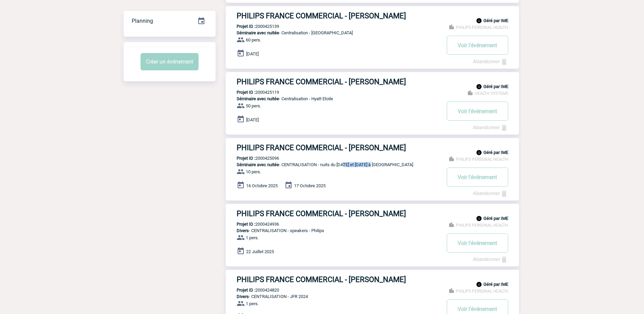  What do you see at coordinates (169, 61) in the screenshot?
I see `button: Créer un événement` at bounding box center [169, 61].